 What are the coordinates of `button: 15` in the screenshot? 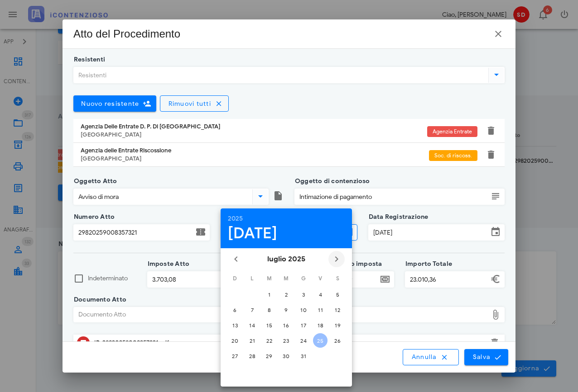 It's located at (269, 325).